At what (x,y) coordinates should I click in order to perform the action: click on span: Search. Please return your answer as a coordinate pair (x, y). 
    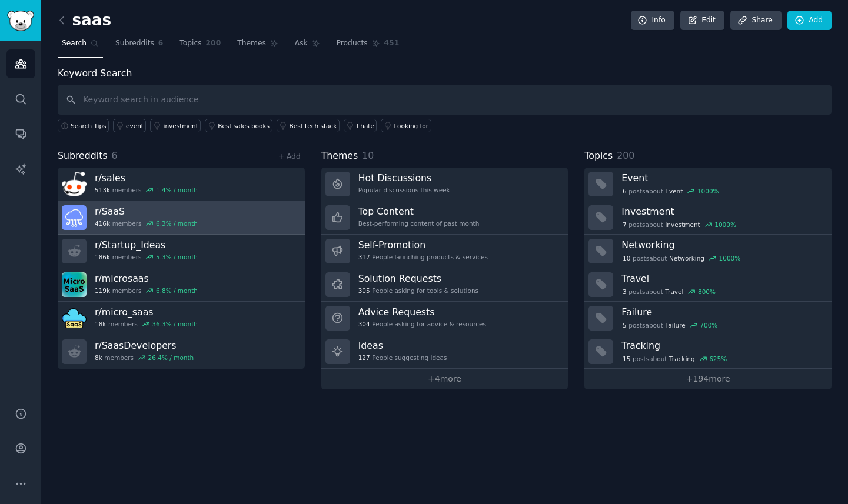
    Looking at the image, I should click on (74, 44).